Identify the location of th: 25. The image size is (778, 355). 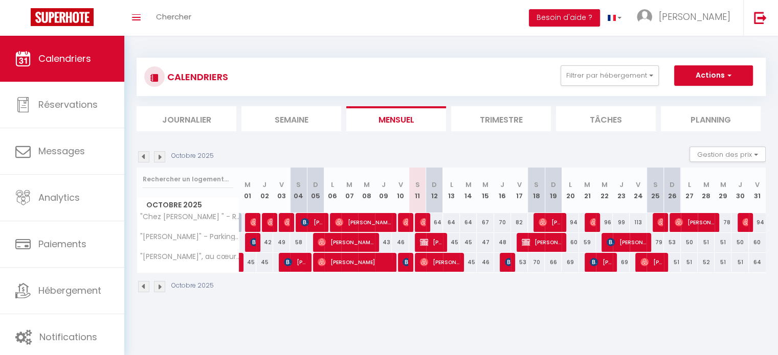
(654, 190).